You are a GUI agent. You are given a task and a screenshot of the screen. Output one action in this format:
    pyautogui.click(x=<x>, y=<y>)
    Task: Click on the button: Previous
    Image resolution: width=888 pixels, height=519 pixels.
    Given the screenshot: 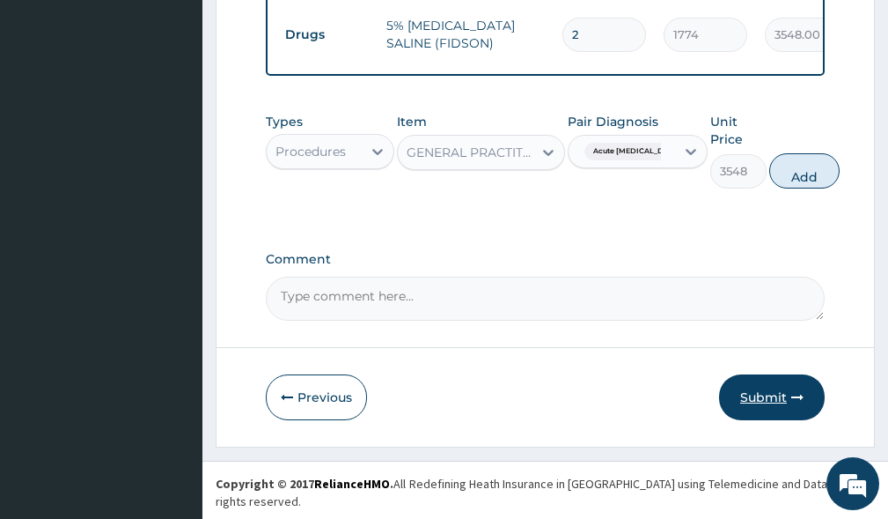 What is the action you would take?
    pyautogui.click(x=316, y=397)
    